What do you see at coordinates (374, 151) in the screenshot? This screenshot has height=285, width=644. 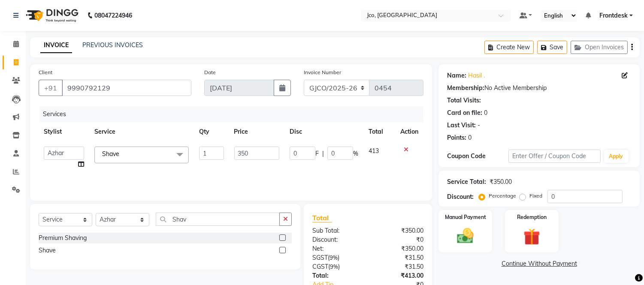 I see `span: 413` at bounding box center [374, 151].